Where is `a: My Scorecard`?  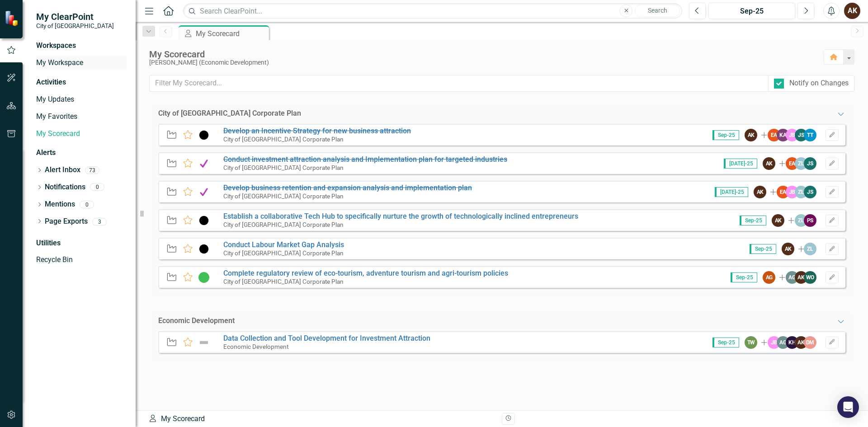
a: My Scorecard is located at coordinates (82, 134).